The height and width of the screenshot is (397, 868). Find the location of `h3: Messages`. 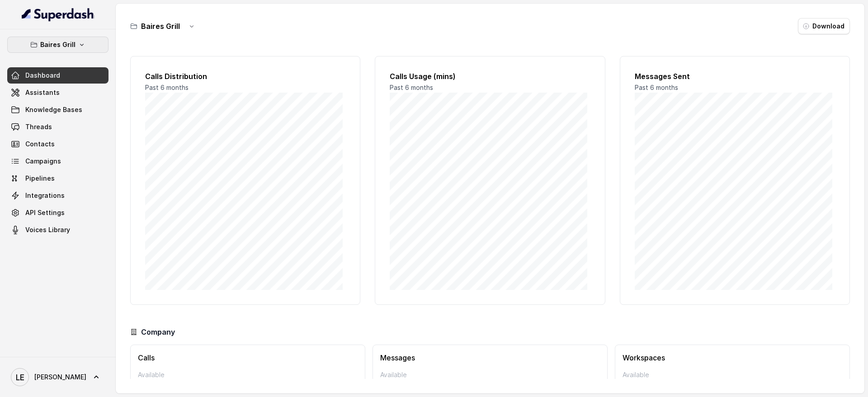

h3: Messages is located at coordinates (490, 358).